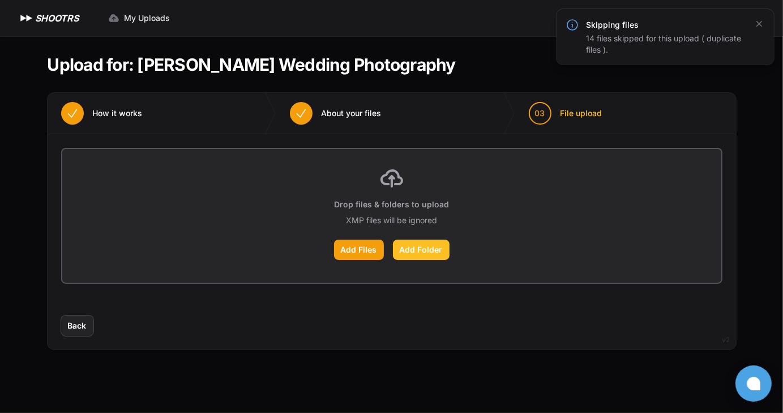 This screenshot has height=413, width=783. I want to click on span: My Uploads, so click(147, 18).